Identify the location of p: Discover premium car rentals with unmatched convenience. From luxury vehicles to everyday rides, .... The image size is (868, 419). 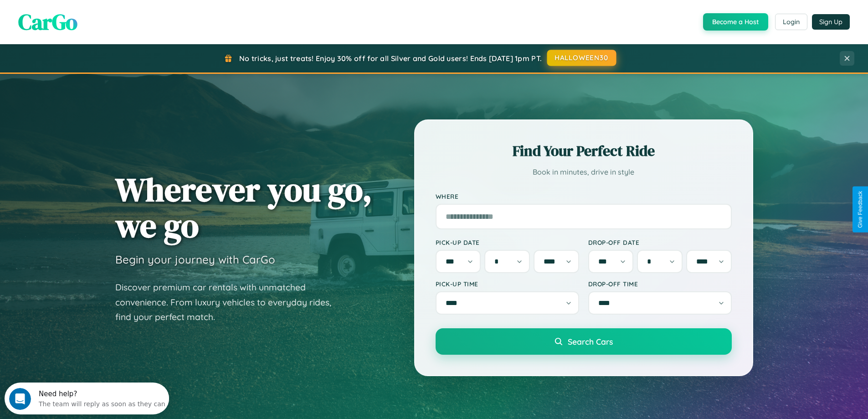
(229, 302).